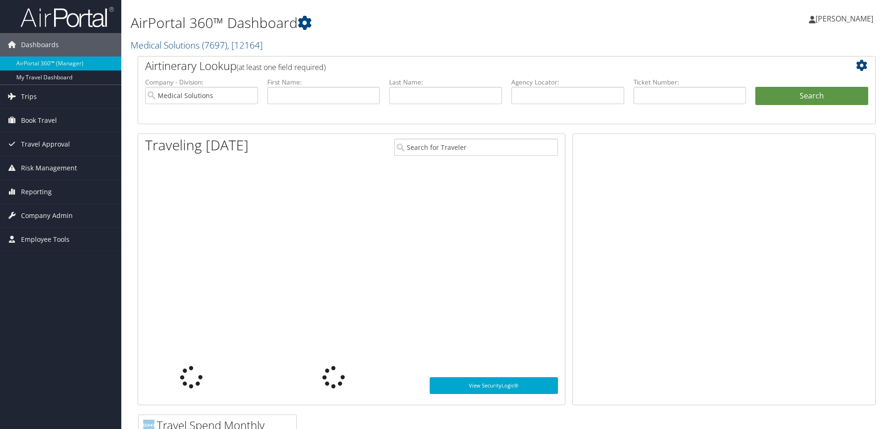  Describe the element at coordinates (245, 45) in the screenshot. I see `span: , [ 12164 ]` at that location.